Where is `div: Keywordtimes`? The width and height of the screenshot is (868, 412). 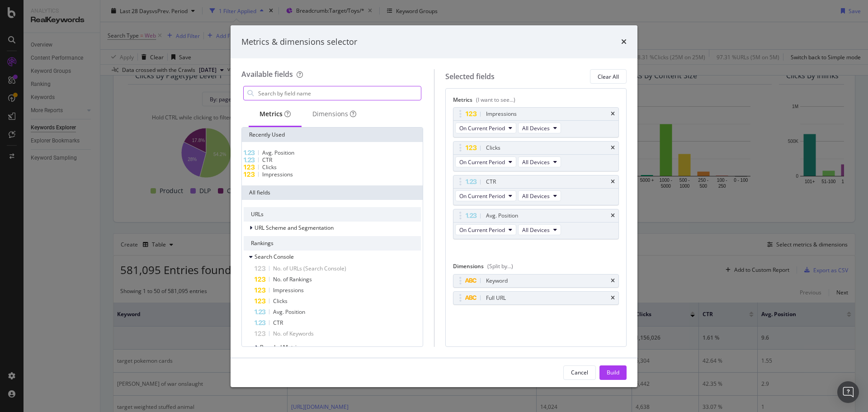 div: Keywordtimes is located at coordinates (536, 281).